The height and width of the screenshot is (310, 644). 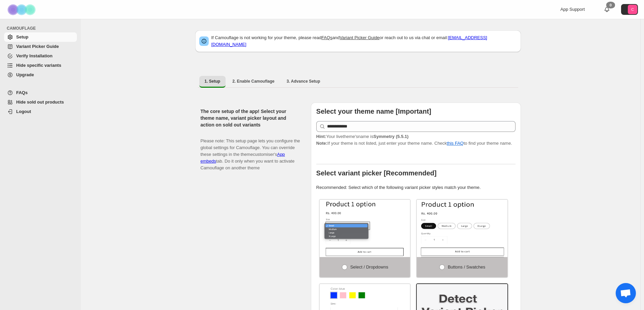 What do you see at coordinates (632, 9) in the screenshot?
I see `text: C` at bounding box center [632, 9].